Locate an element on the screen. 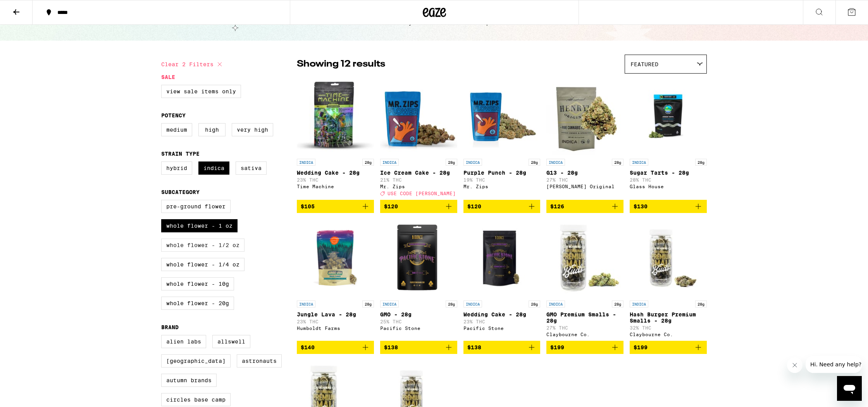 This screenshot has width=868, height=407. label: Sativa is located at coordinates (251, 168).